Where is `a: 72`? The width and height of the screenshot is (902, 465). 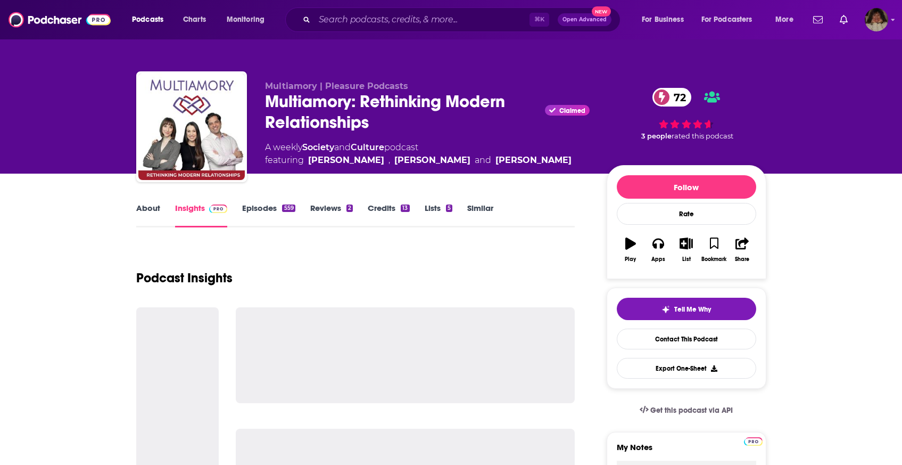 a: 72 is located at coordinates (672, 97).